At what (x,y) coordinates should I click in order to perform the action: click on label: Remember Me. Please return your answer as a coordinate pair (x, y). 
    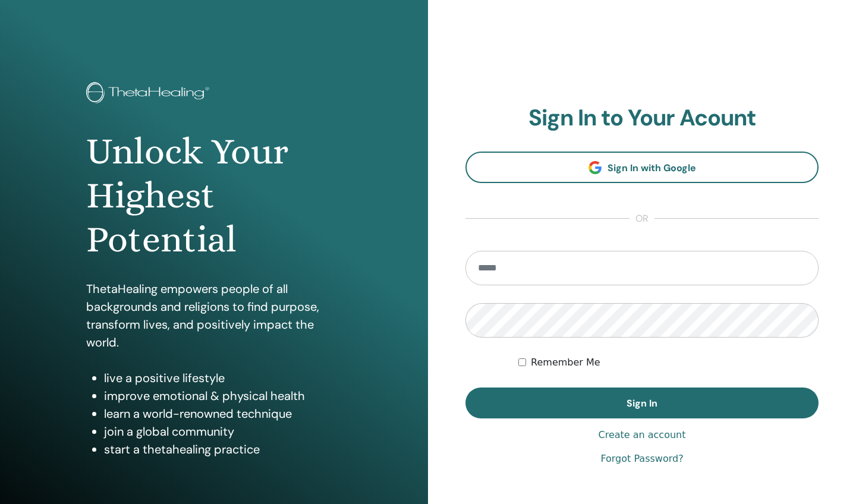
    Looking at the image, I should click on (566, 363).